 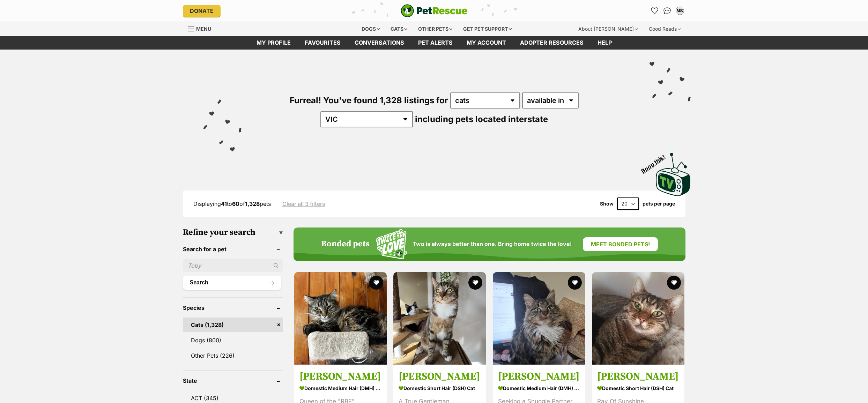 What do you see at coordinates (224, 204) in the screenshot?
I see `strong: 41` at bounding box center [224, 204].